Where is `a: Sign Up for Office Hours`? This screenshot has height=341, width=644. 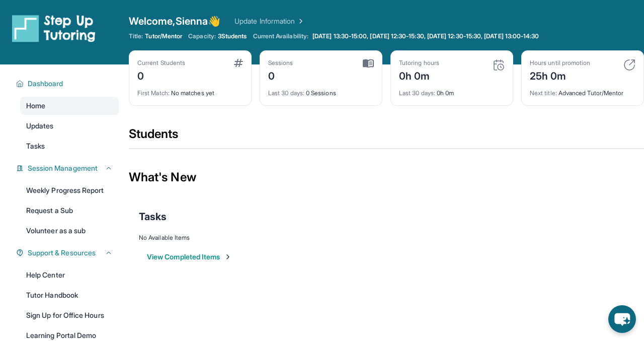
a: Sign Up for Office Hours is located at coordinates (69, 315).